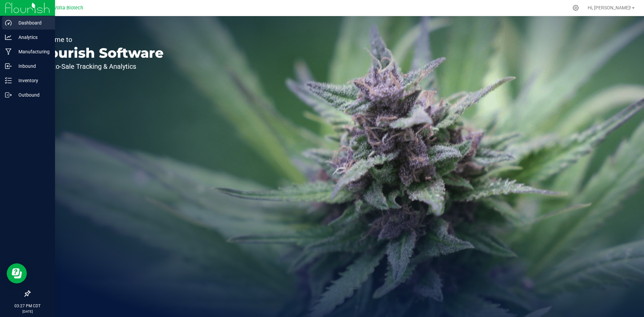 This screenshot has width=644, height=317. I want to click on p: Seed-to-Sale Tracking & Analytics, so click(100, 67).